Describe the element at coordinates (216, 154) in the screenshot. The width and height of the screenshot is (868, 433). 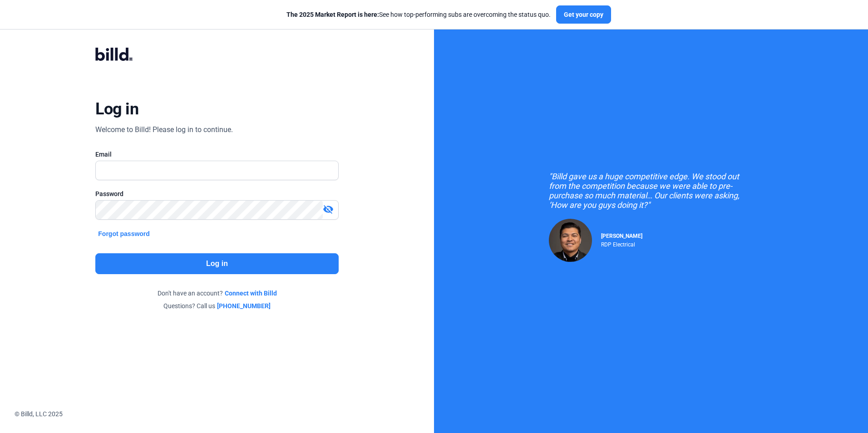
I see `div: Email` at that location.